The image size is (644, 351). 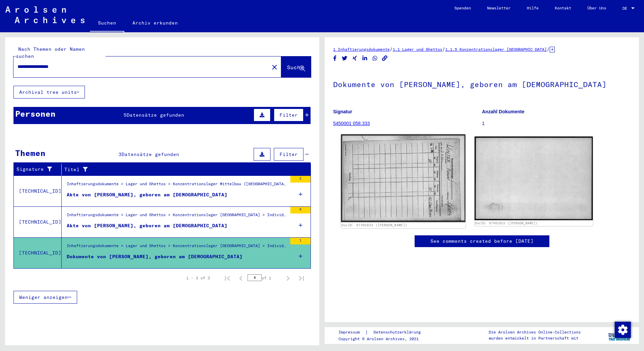 What do you see at coordinates (107, 24) in the screenshot?
I see `a: Suchen` at bounding box center [107, 24].